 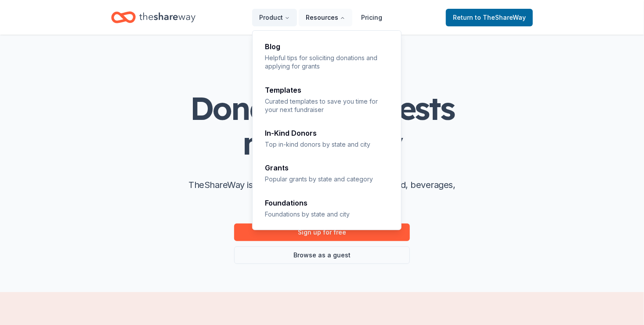 I want to click on p: Popular grants by state and category, so click(x=327, y=179).